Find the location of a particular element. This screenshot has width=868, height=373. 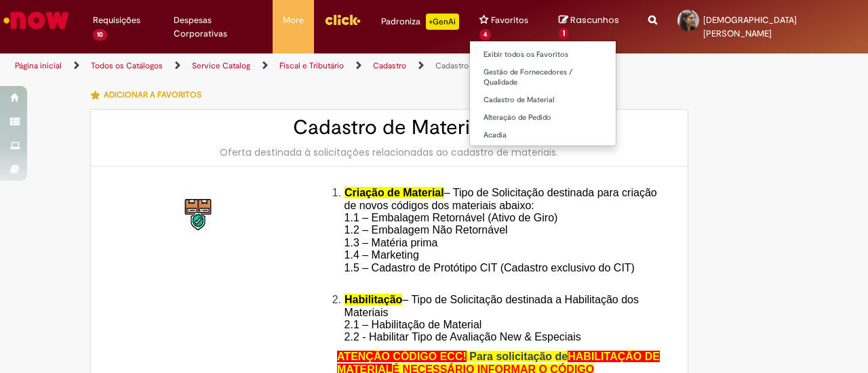

a: Fiscal e Tributário is located at coordinates (311, 65).